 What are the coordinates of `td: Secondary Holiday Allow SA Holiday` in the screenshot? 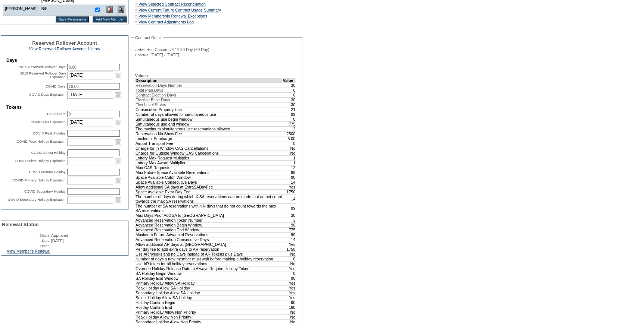 It's located at (209, 293).